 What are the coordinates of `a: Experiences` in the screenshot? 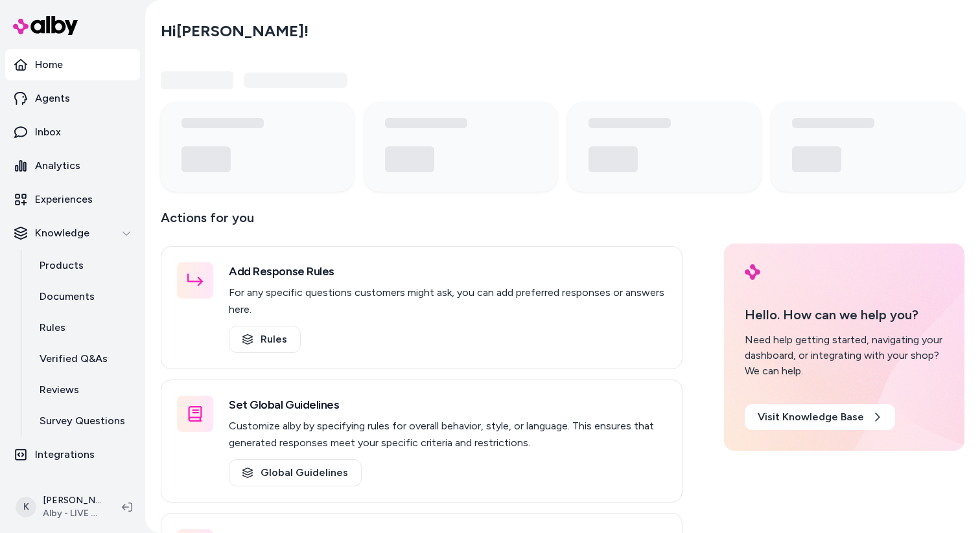 It's located at (72, 200).